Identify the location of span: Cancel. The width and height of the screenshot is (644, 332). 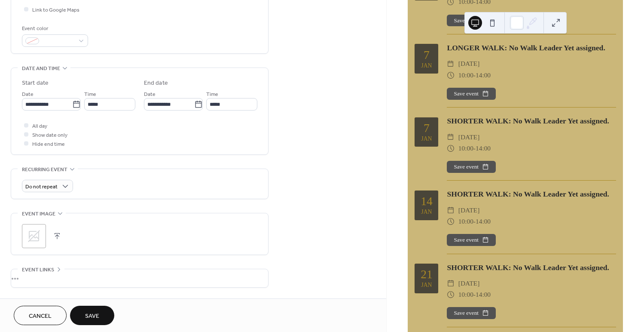
(40, 316).